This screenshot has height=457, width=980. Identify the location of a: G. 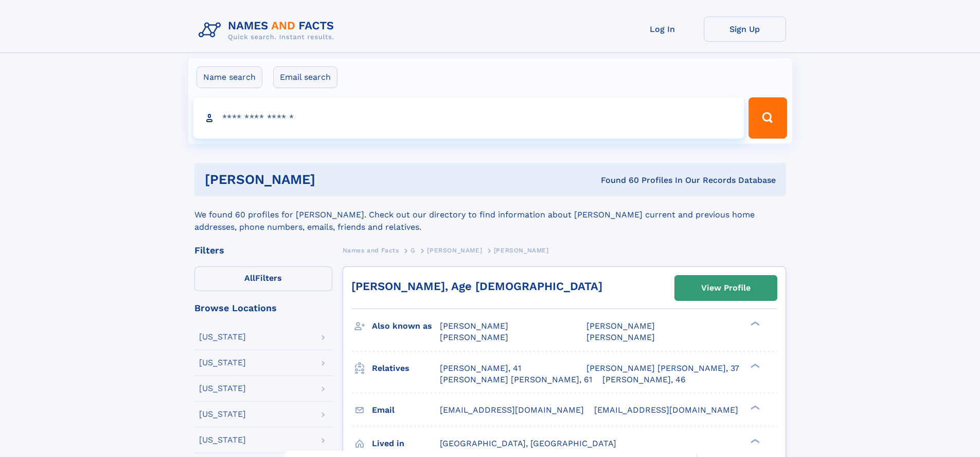
(413, 249).